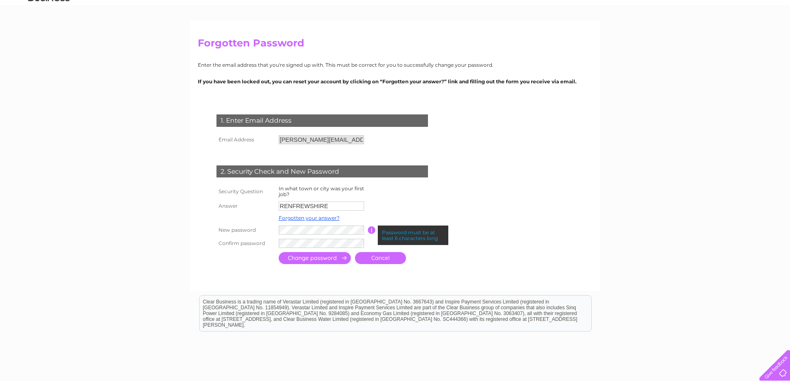 Image resolution: width=790 pixels, height=381 pixels. What do you see at coordinates (775, 38) in the screenshot?
I see `a: Contact` at bounding box center [775, 38].